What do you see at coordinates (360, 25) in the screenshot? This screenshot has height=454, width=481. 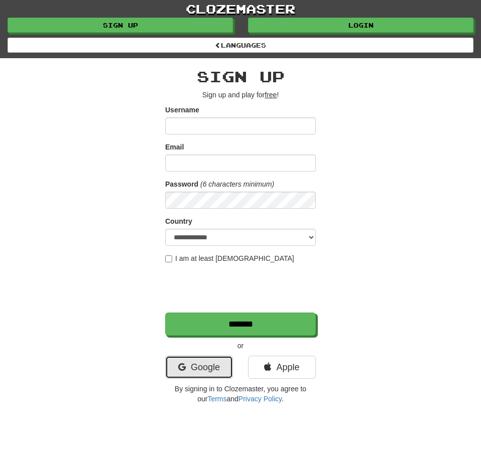 I see `a: Login` at bounding box center [360, 25].